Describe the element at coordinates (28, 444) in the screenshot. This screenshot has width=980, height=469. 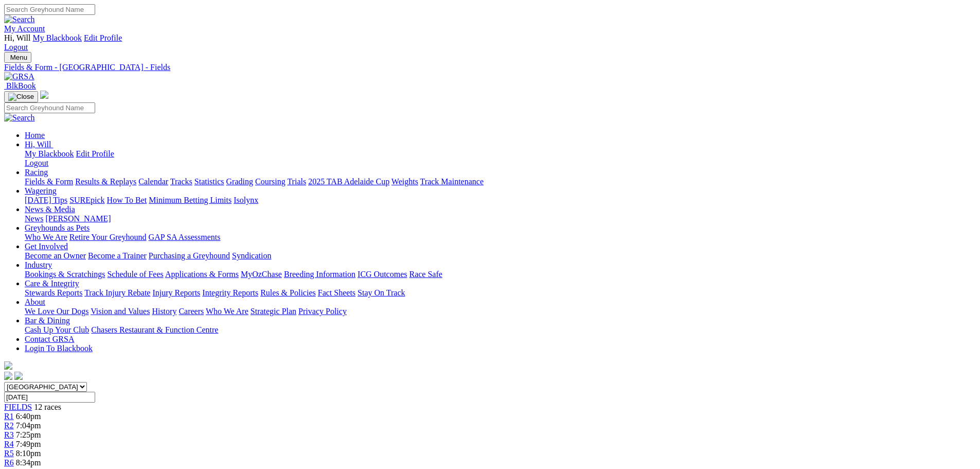
I see `span: 7:49pm` at that location.